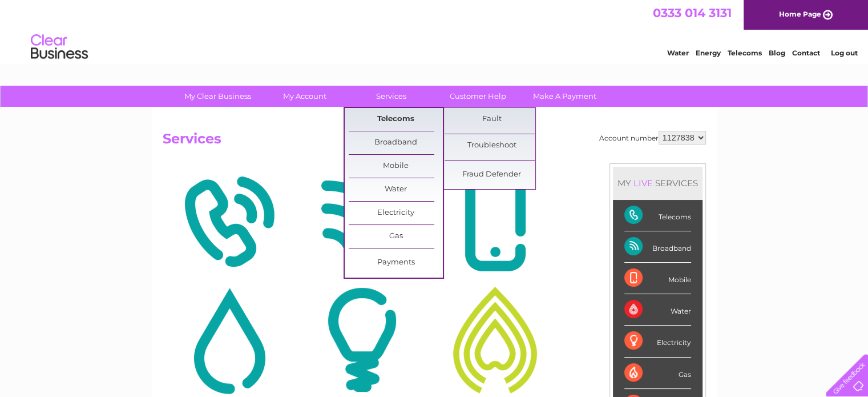 The image size is (868, 397). Describe the element at coordinates (658, 309) in the screenshot. I see `div: Water` at that location.